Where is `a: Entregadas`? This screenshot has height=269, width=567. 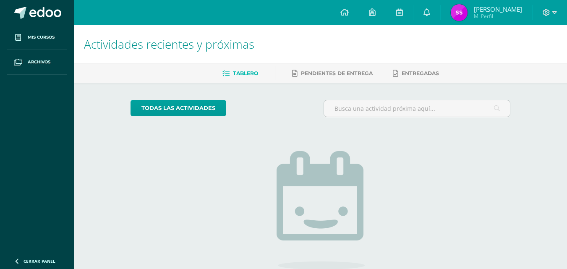 a: Entregadas is located at coordinates (416, 73).